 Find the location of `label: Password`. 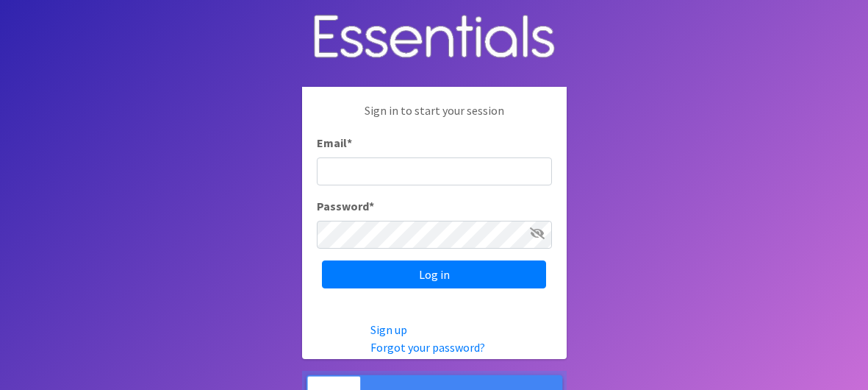

label: Password is located at coordinates (345, 206).